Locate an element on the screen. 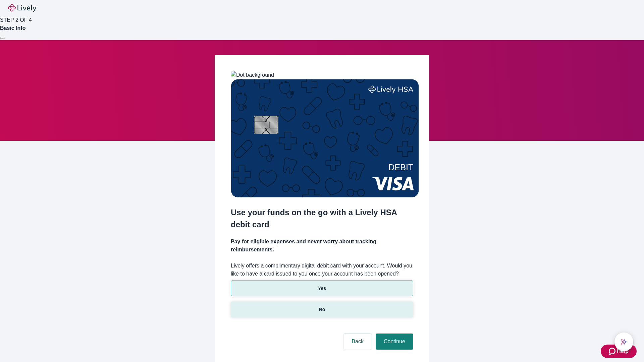 This screenshot has width=644, height=362. label: Lively offers a complimentary digital debit card with your account. Would you like to have a card... is located at coordinates (322, 270).